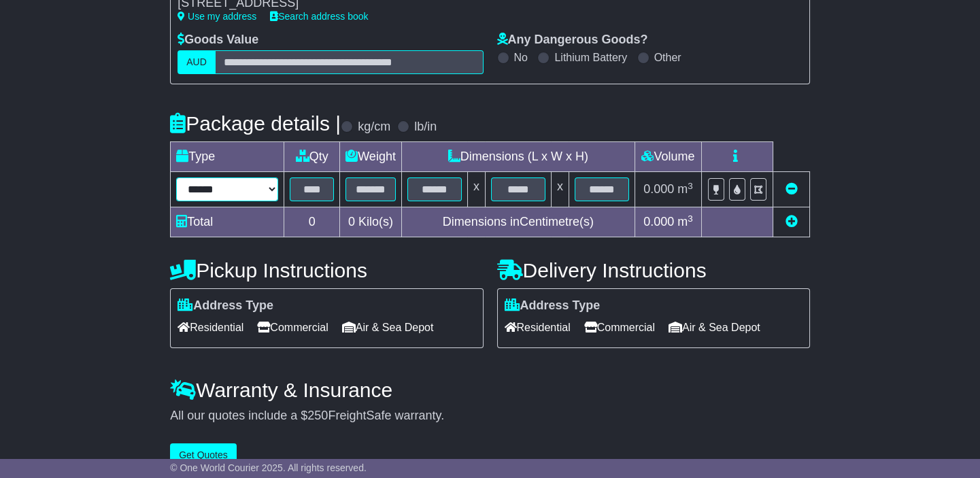  Describe the element at coordinates (668, 57) in the screenshot. I see `label: Other` at that location.